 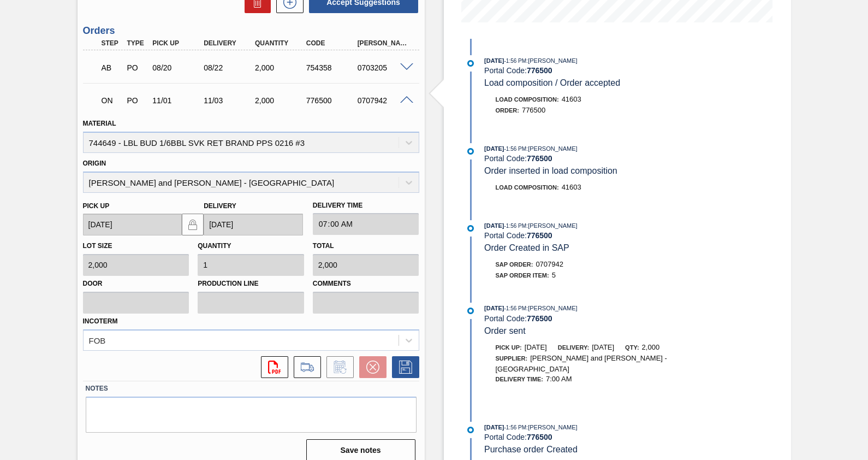 What do you see at coordinates (100, 321) in the screenshot?
I see `label: Incoterm` at bounding box center [100, 321].